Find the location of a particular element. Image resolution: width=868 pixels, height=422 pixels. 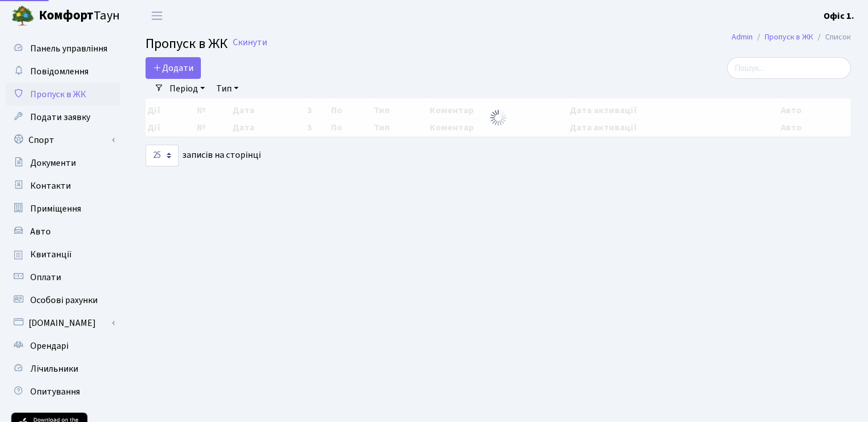

a: Приміщення is located at coordinates (63, 208).